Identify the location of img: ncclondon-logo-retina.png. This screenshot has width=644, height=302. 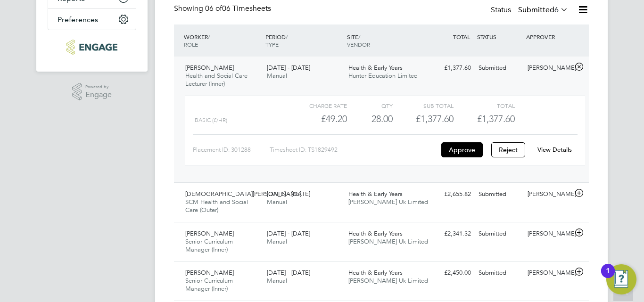
(91, 47).